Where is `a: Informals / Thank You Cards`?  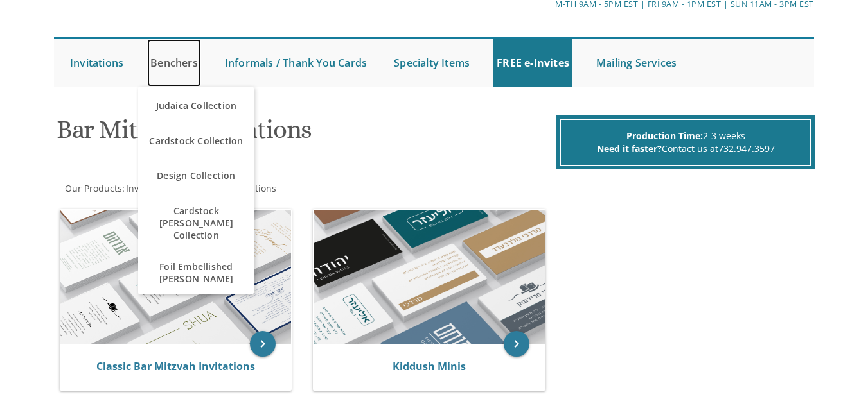 a: Informals / Thank You Cards is located at coordinates (295, 63).